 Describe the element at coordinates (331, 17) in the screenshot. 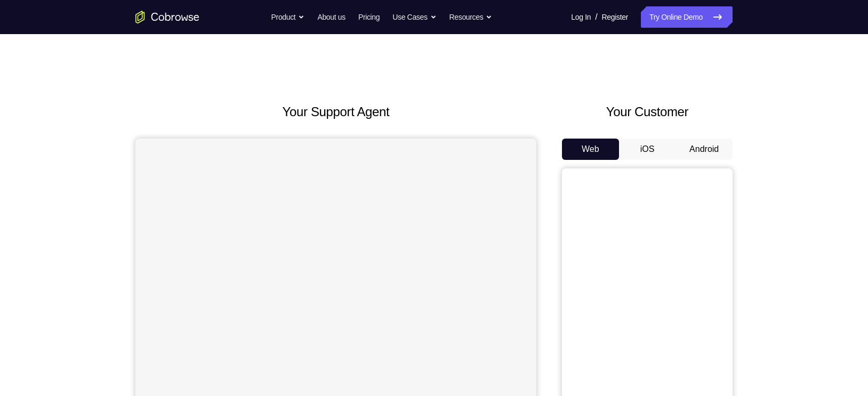

I see `a: About us` at that location.